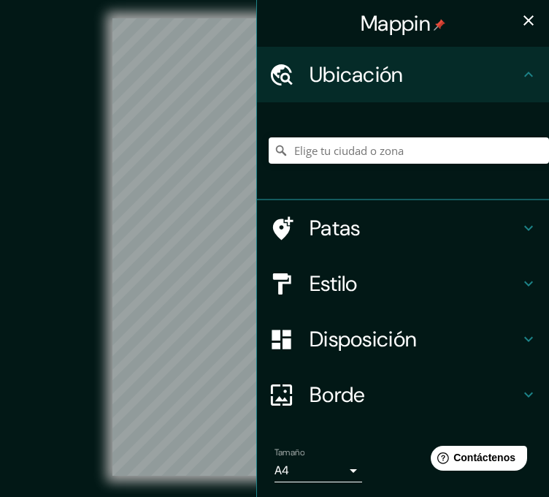 This screenshot has width=549, height=497. I want to click on img: pin-icon.png, so click(440, 25).